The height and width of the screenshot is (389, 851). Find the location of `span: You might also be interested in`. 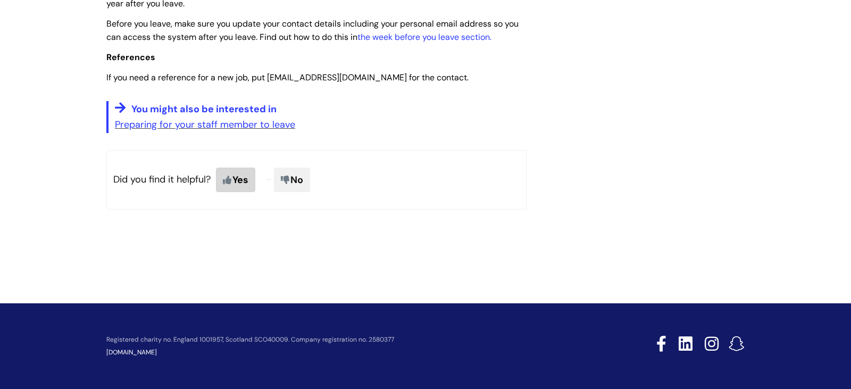

span: You might also be interested in is located at coordinates (204, 109).